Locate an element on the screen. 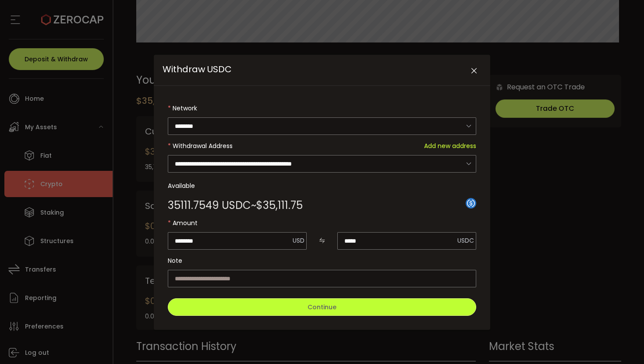  div: Chat Widget is located at coordinates (622, 343).